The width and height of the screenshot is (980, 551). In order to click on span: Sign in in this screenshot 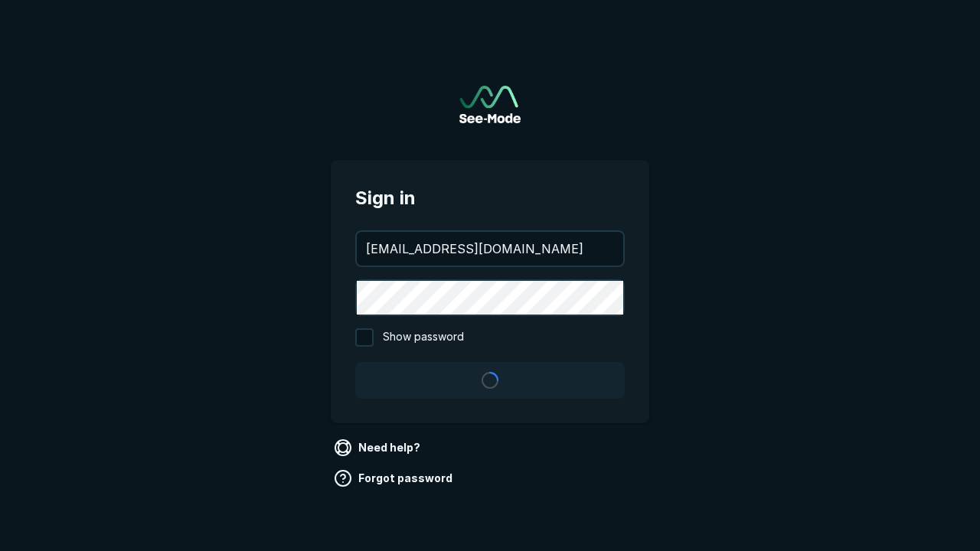, I will do `click(490, 199)`.